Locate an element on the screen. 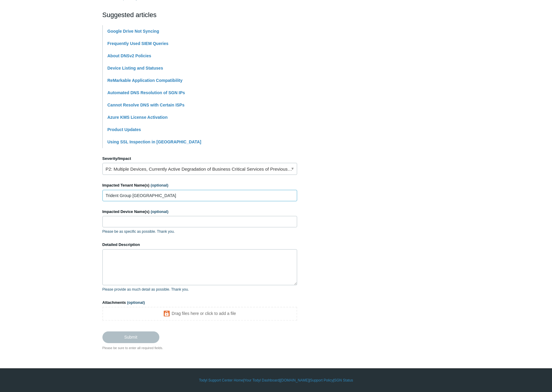 The height and width of the screenshot is (392, 552). a: ReMarkable Application Compatibility is located at coordinates (145, 80).